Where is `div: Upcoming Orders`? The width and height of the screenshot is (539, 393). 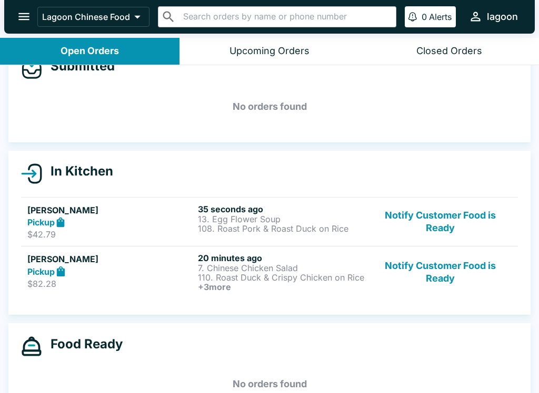
div: Upcoming Orders is located at coordinates (269, 51).